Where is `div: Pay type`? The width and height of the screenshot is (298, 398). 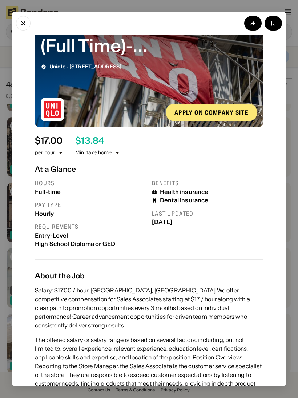 div: Pay type is located at coordinates (91, 205).